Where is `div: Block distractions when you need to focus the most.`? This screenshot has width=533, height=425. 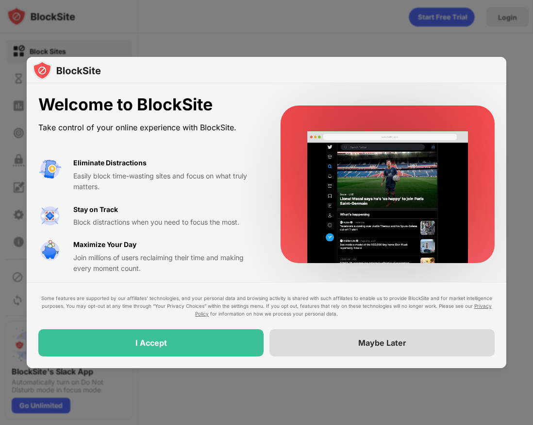 div: Block distractions when you need to focus the most. is located at coordinates (165, 222).